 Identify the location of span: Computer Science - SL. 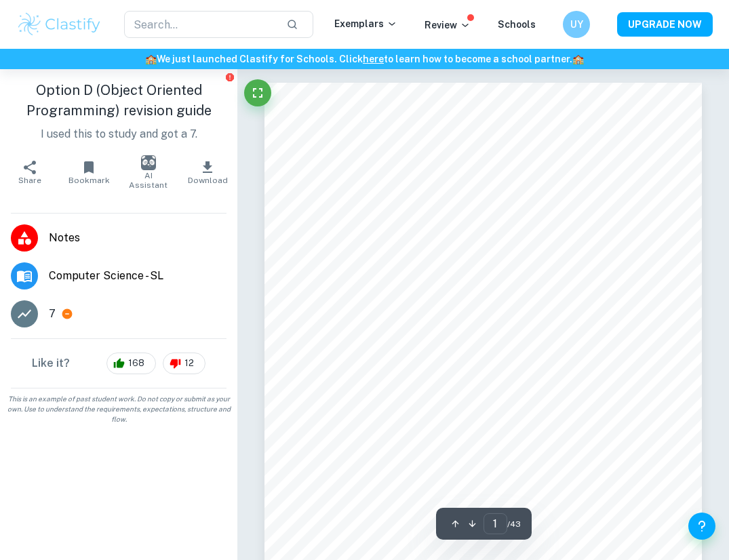
(138, 276).